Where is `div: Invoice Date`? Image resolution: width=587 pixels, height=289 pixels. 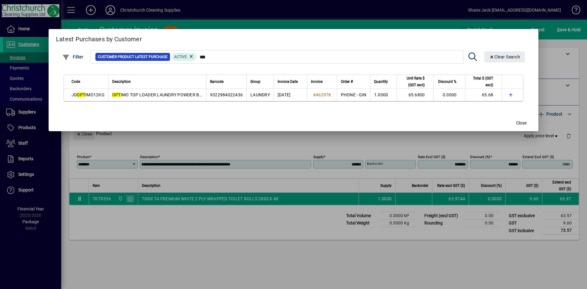
div: Invoice Date is located at coordinates (290, 82).